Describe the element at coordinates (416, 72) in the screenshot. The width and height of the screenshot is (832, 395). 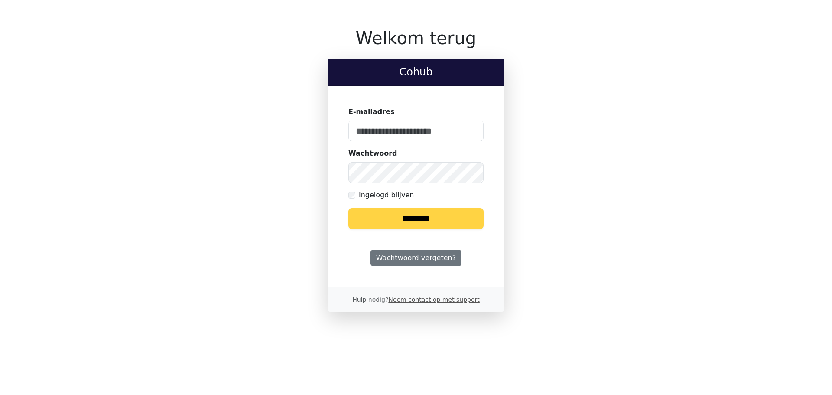
I see `h2: Cohub` at that location.